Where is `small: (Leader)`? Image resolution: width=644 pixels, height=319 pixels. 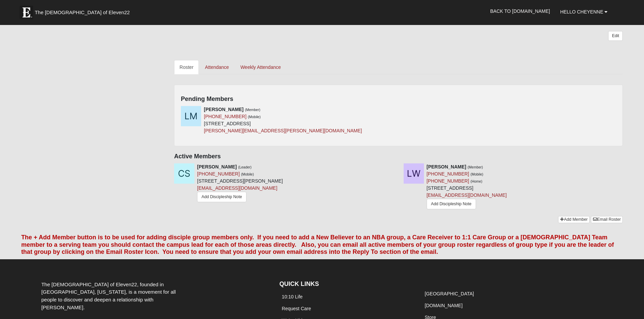
small: (Leader) is located at coordinates (245, 167).